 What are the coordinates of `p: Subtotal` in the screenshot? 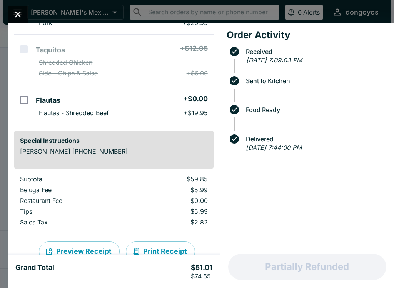 It's located at (70, 179).